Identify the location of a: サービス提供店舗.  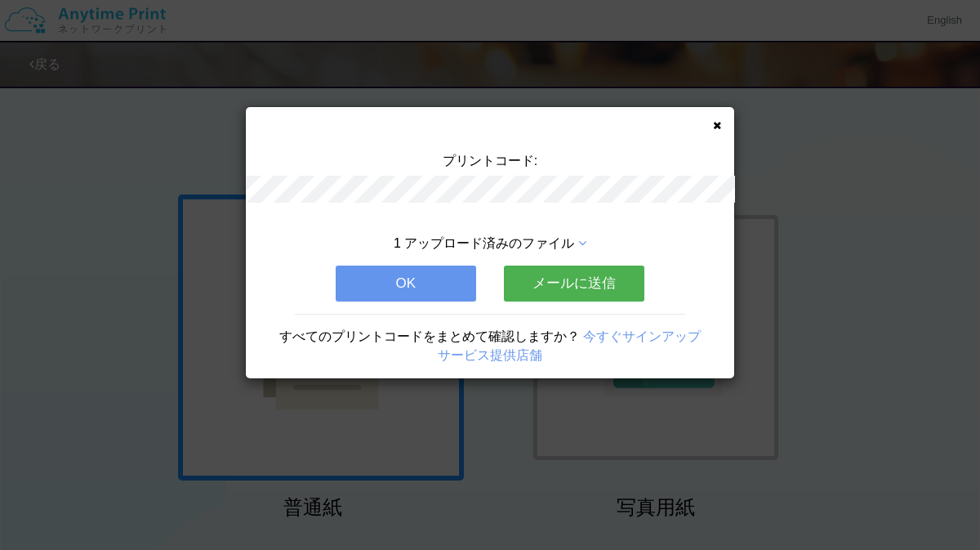
(490, 354).